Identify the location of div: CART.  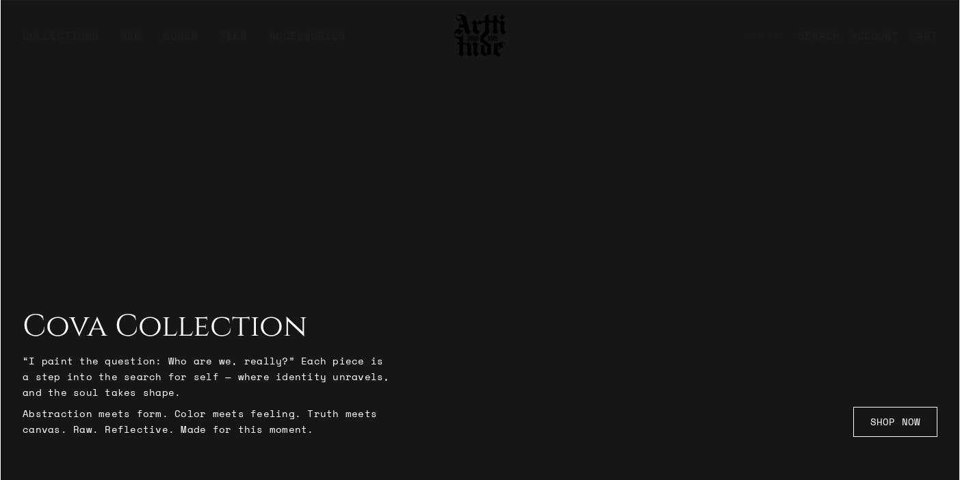
(923, 36).